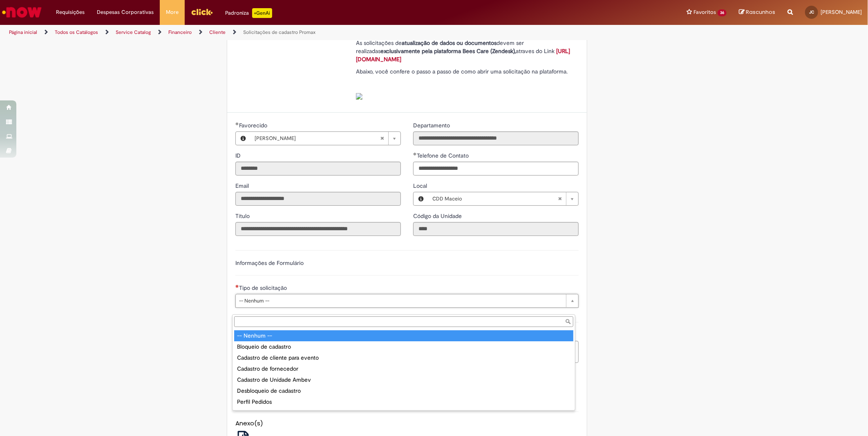 The image size is (868, 436). Describe the element at coordinates (404, 380) in the screenshot. I see `div: Cadastro de Unidade Ambev` at that location.